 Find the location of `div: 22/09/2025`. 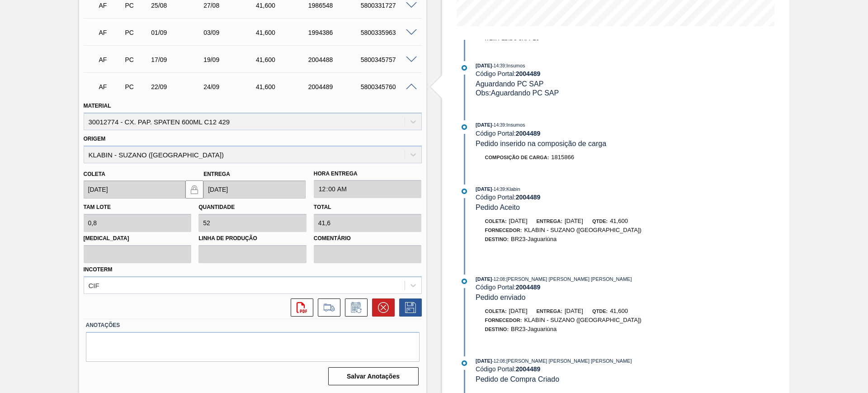

div: 22/09/2025 is located at coordinates (178, 87).